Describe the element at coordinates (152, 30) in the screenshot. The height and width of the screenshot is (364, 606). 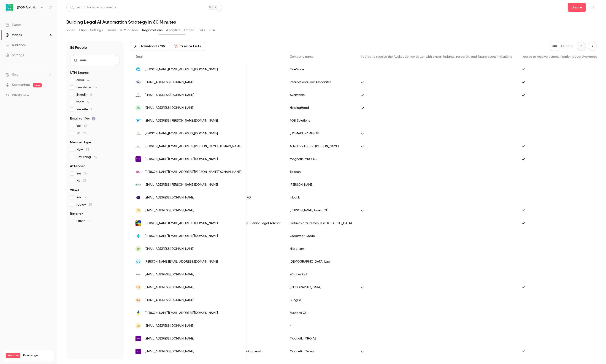
I see `button: Registrations` at that location.